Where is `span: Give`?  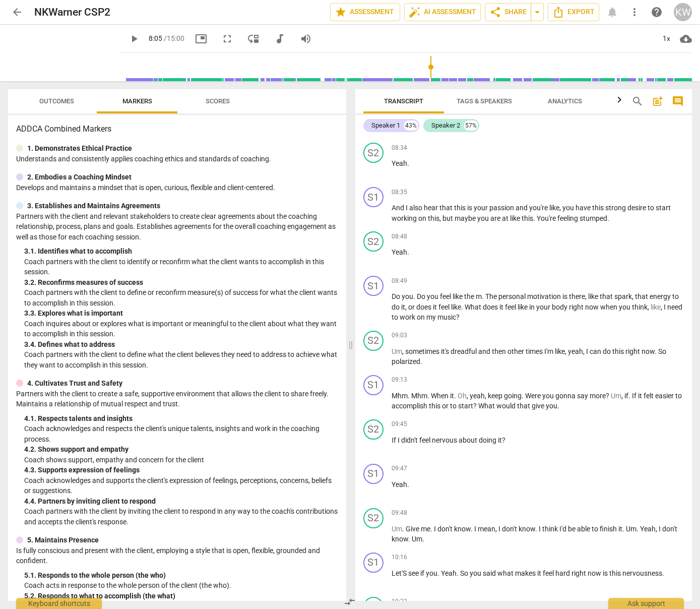 span: Give is located at coordinates (413, 529).